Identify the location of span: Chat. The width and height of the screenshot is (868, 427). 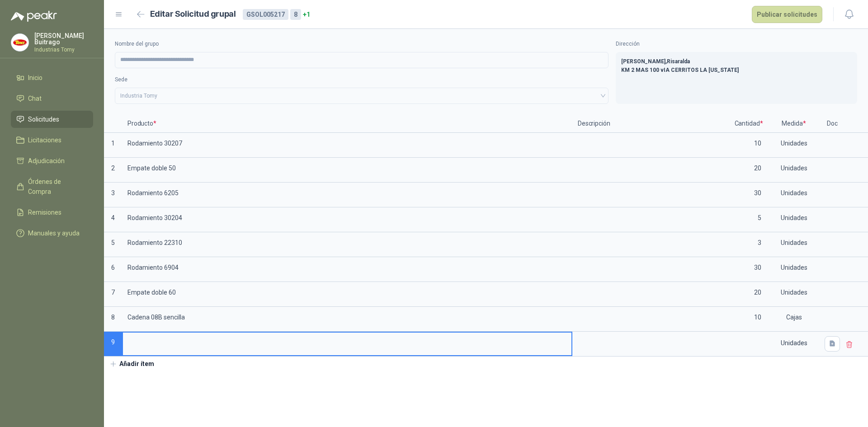
(35, 99).